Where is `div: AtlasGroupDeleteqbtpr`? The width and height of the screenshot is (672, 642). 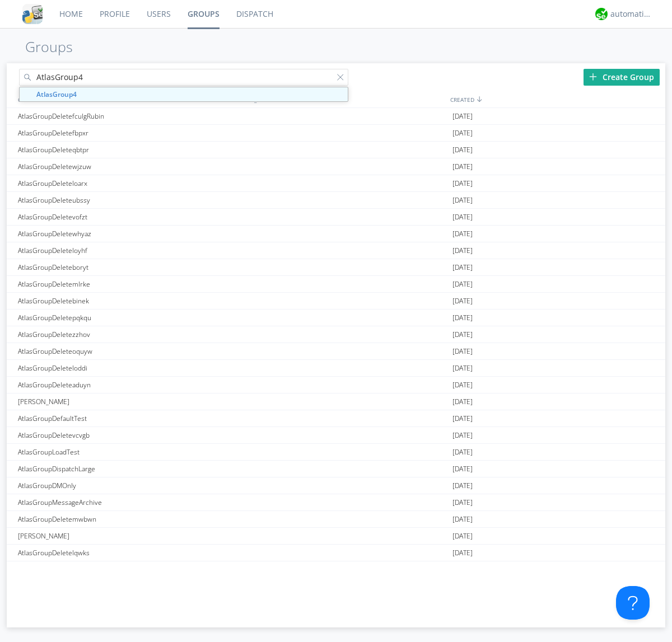 div: AtlasGroupDeleteqbtpr is located at coordinates (123, 149).